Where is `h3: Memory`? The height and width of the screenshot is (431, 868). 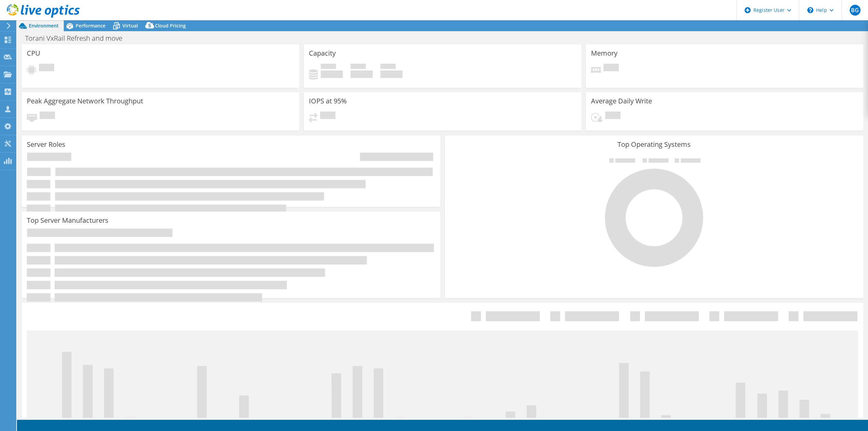
h3: Memory is located at coordinates (604, 53).